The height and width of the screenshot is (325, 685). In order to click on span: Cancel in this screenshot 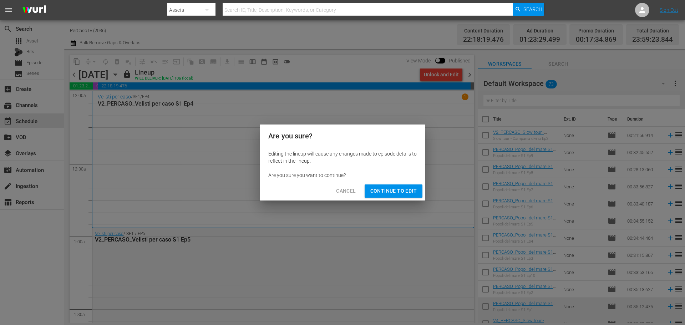, I will do `click(346, 191)`.